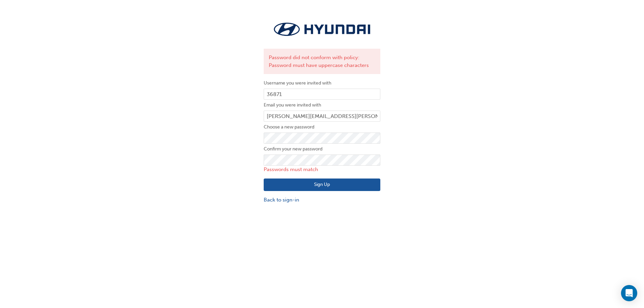 The image size is (644, 308). I want to click on label: Confirm your new password, so click(322, 149).